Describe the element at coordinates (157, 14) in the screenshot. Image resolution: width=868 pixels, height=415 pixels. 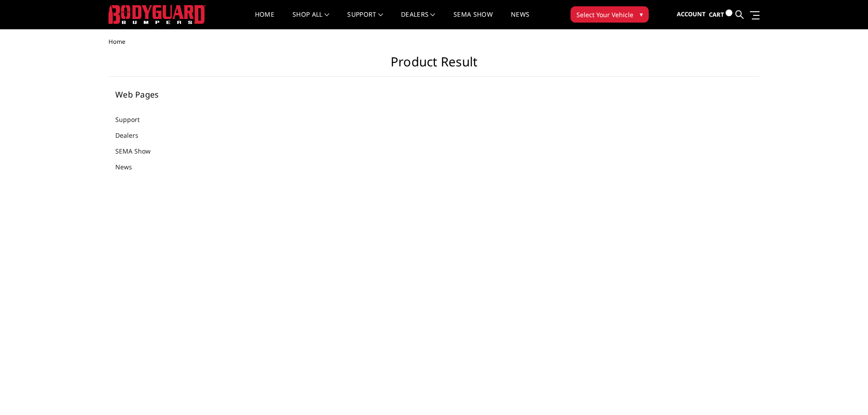
I see `img: BODYGUARD BUMPERS` at that location.